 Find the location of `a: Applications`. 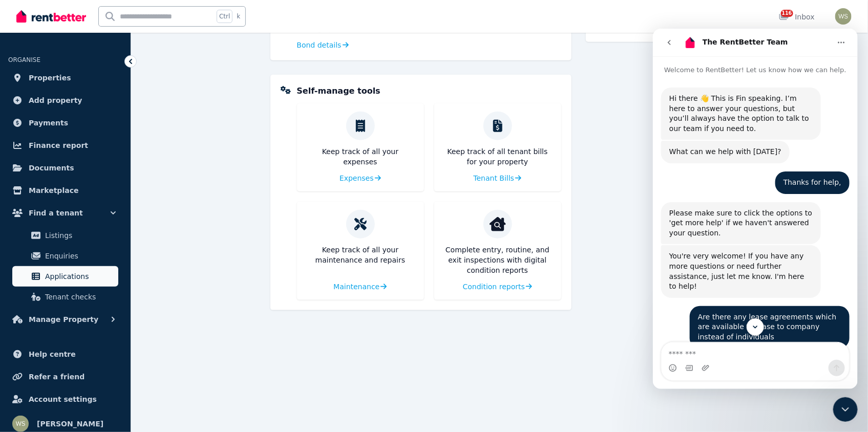

a: Applications is located at coordinates (65, 277).